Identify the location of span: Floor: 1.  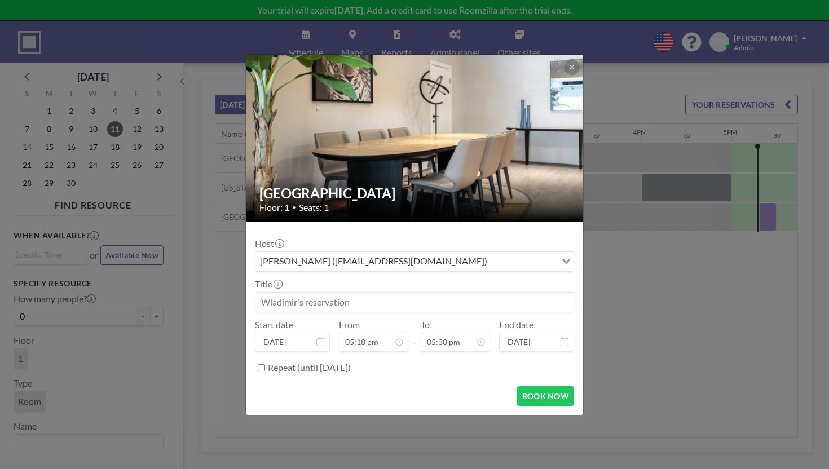
(274, 208).